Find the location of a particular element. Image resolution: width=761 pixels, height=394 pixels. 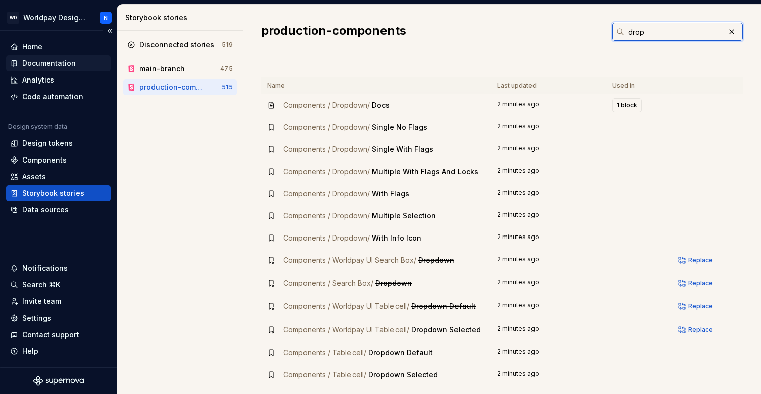

span: Multiple With Flags And Locks is located at coordinates (425, 171).